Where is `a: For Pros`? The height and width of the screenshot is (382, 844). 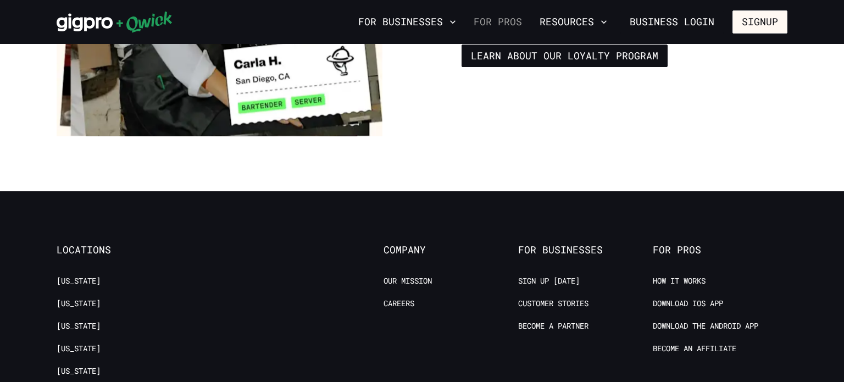 a: For Pros is located at coordinates (498, 22).